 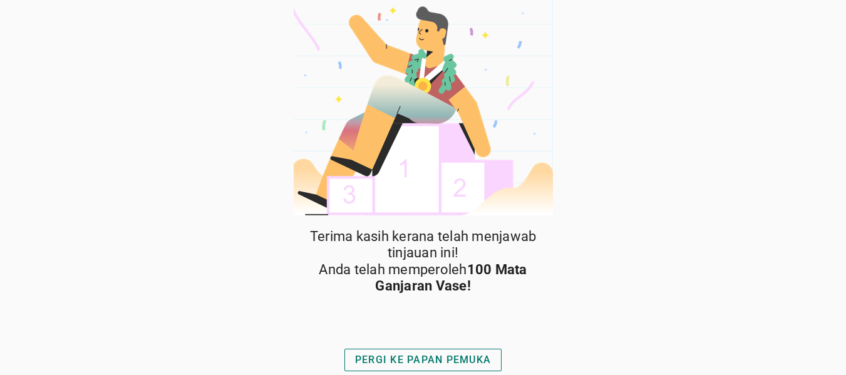 What do you see at coordinates (423, 360) in the screenshot?
I see `div: PERGI KE PAPAN PEMUKA` at bounding box center [423, 360].